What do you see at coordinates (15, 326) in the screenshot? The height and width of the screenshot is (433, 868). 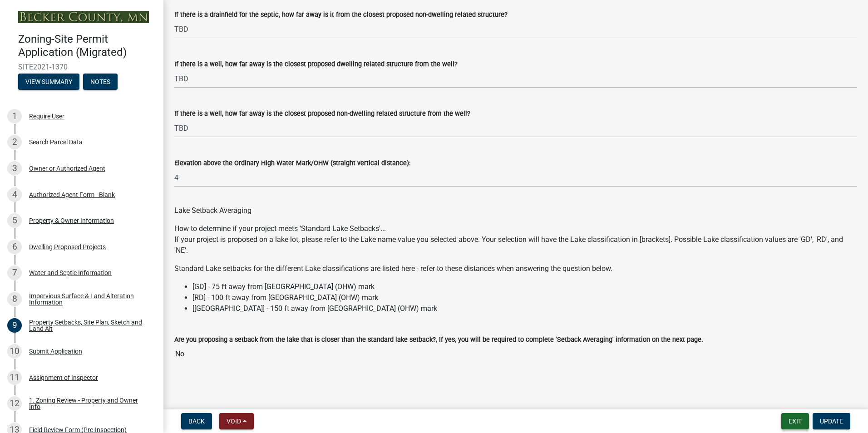 I see `div: 9` at bounding box center [15, 326].